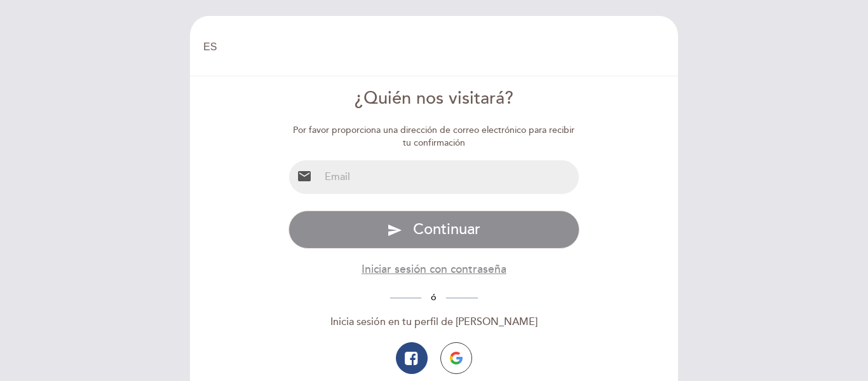 This screenshot has height=381, width=868. I want to click on button: Iniciar sesión con contraseña, so click(434, 269).